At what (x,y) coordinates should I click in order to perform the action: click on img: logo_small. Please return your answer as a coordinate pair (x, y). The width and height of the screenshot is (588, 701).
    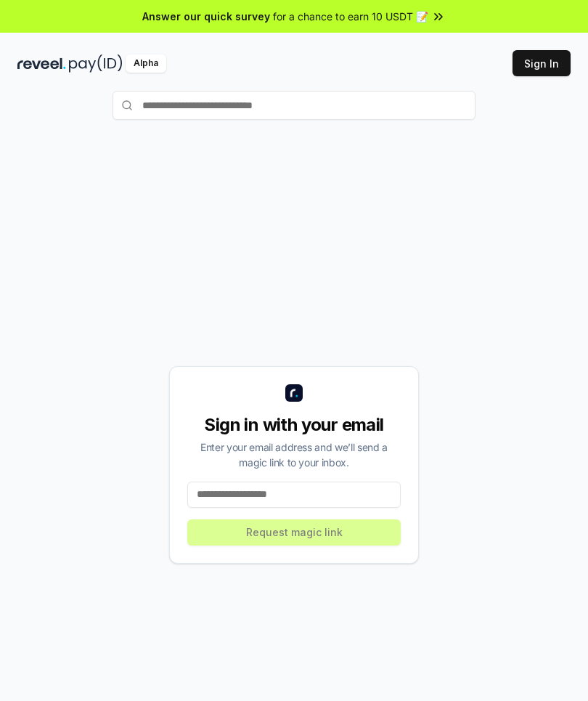
    Looking at the image, I should click on (294, 393).